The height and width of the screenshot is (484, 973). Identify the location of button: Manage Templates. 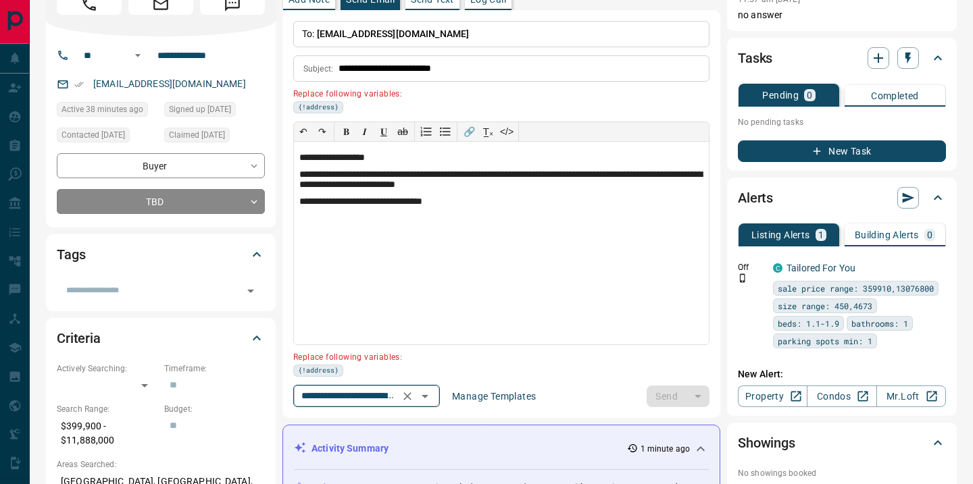
(494, 396).